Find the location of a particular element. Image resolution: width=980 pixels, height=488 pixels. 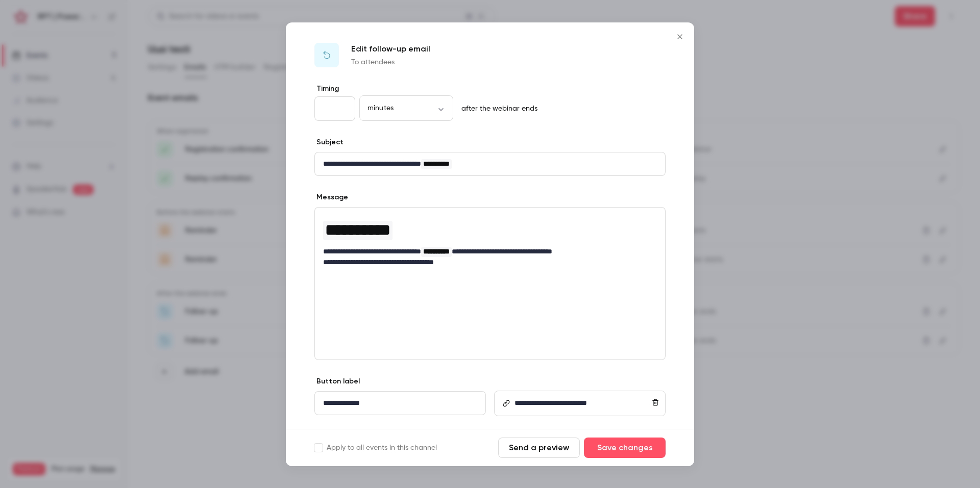

button: Save changes is located at coordinates (625, 448).